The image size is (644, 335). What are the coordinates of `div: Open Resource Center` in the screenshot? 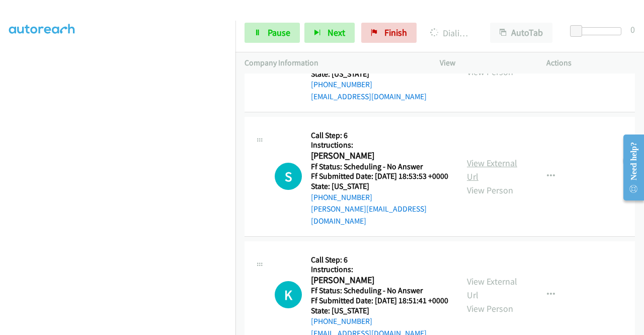 It's located at (18, 40).